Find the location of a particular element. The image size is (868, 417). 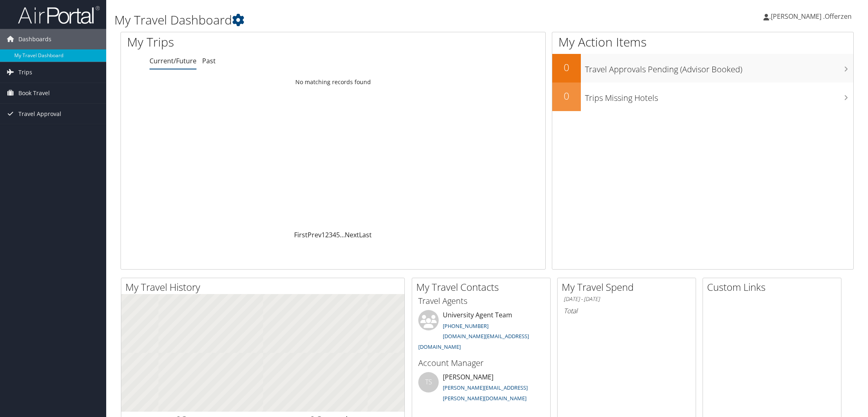

a: Current/Future is located at coordinates (173, 61).